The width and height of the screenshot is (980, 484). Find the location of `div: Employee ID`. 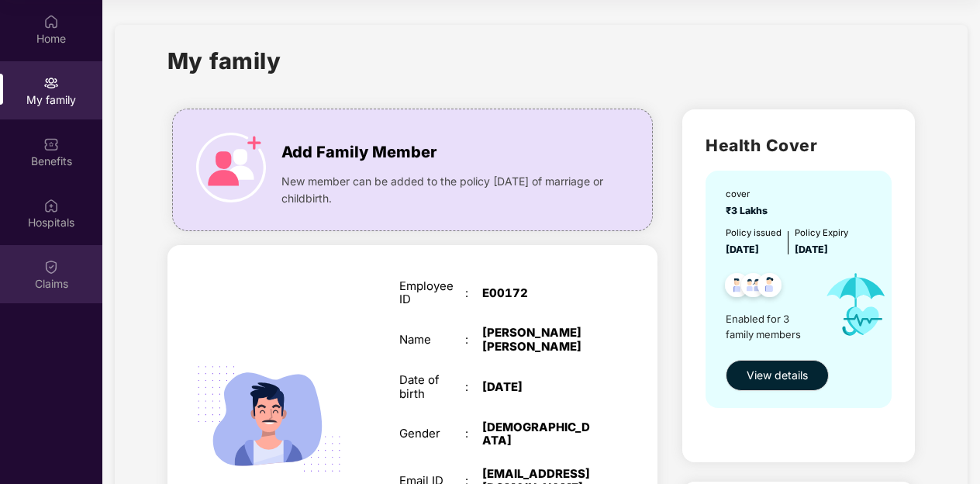

div: Employee ID is located at coordinates (432, 294).